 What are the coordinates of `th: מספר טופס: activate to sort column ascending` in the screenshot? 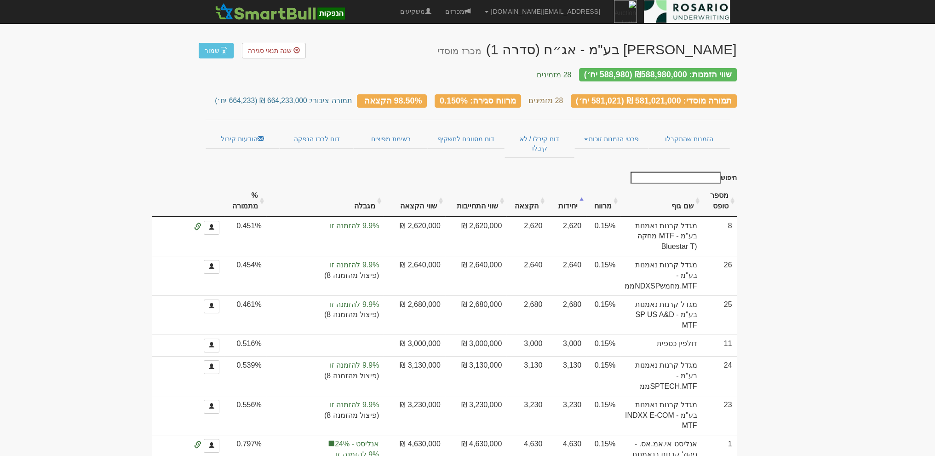 It's located at (719, 201).